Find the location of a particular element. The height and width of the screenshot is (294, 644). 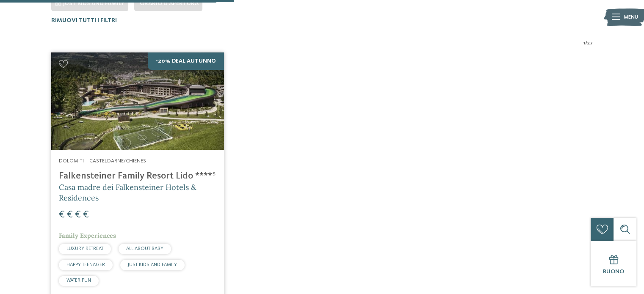

span: Buono is located at coordinates (613, 272).